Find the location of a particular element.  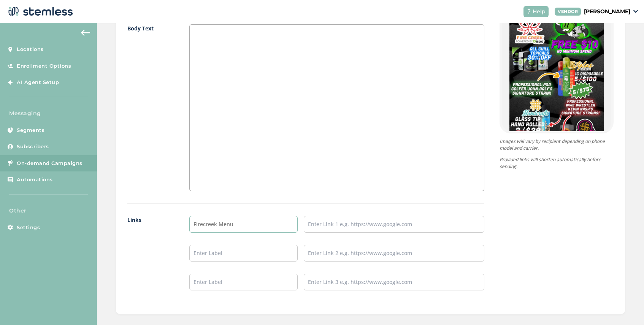

label: Links is located at coordinates (151, 259).